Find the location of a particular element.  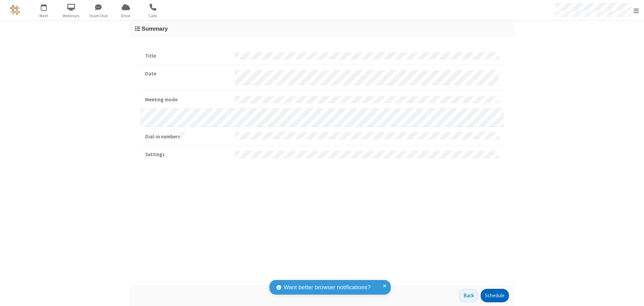

strong: Meeting mode is located at coordinates (188, 99).